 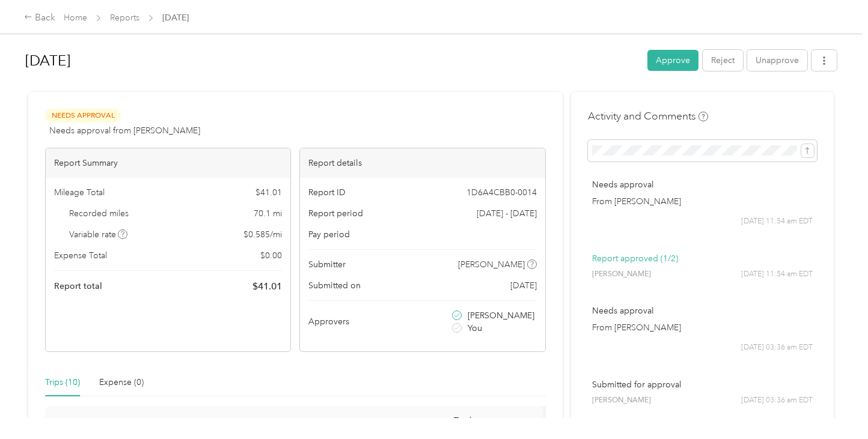 I want to click on span: Submitter, so click(x=327, y=265).